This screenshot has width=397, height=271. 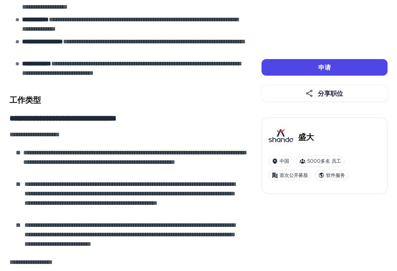 I want to click on font: 员工, so click(x=336, y=161).